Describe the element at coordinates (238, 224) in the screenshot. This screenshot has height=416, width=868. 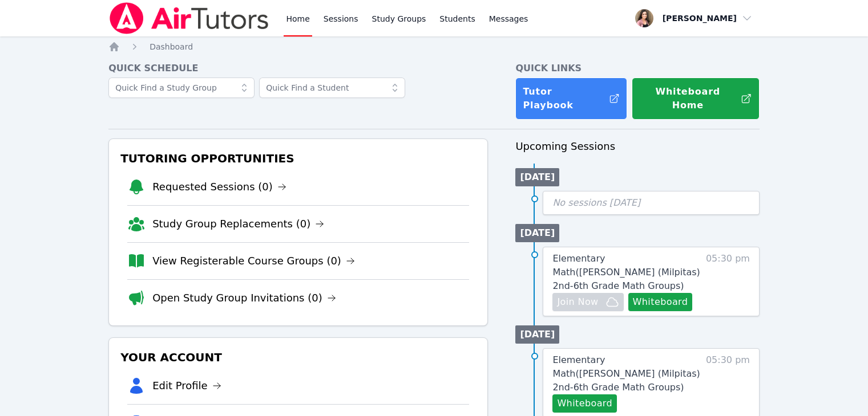
I see `a: Study Group Replacements (0)` at that location.